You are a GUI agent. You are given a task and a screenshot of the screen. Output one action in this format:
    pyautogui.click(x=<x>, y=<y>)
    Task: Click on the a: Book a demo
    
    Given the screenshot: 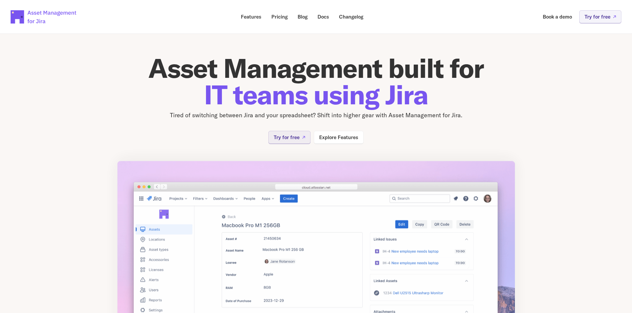 What is the action you would take?
    pyautogui.click(x=557, y=17)
    